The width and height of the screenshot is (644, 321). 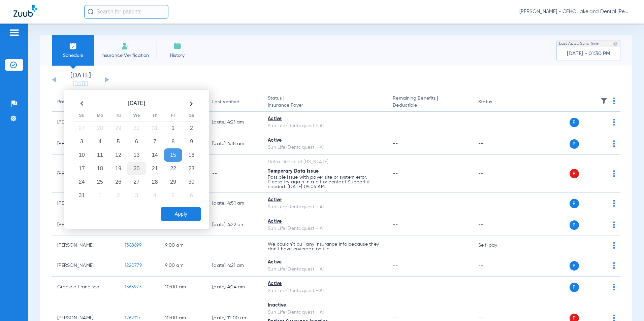 What do you see at coordinates (615, 44) in the screenshot?
I see `img: last sync help info` at bounding box center [615, 44].